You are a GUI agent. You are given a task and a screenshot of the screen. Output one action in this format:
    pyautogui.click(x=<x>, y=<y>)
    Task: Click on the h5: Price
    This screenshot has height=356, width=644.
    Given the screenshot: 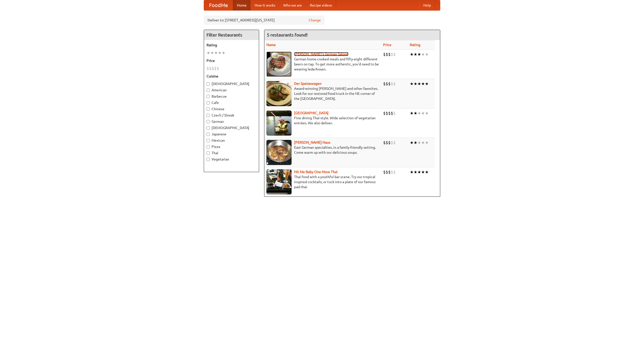 What is the action you would take?
    pyautogui.click(x=231, y=61)
    